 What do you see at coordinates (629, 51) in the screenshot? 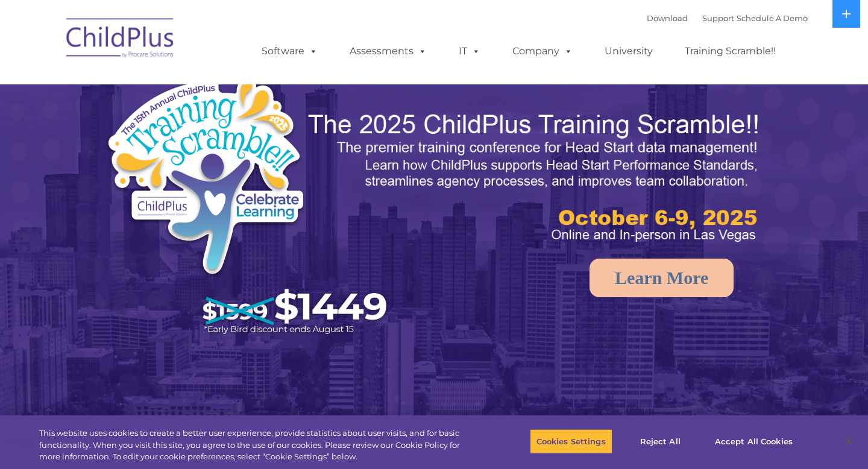
I see `a: University` at bounding box center [629, 51].